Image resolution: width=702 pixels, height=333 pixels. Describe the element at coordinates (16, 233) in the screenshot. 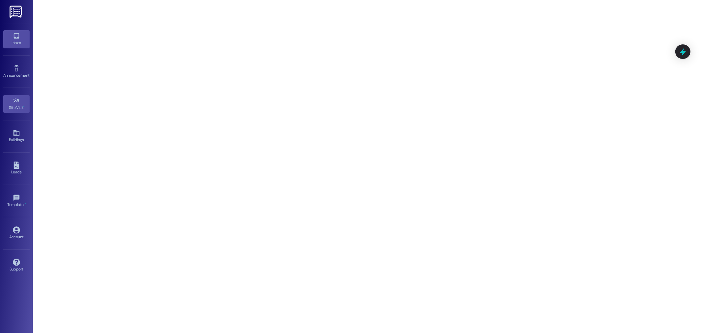

I see `a: Account` at that location.